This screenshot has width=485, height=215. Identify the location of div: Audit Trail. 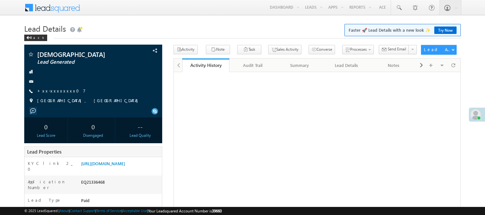
(252, 65).